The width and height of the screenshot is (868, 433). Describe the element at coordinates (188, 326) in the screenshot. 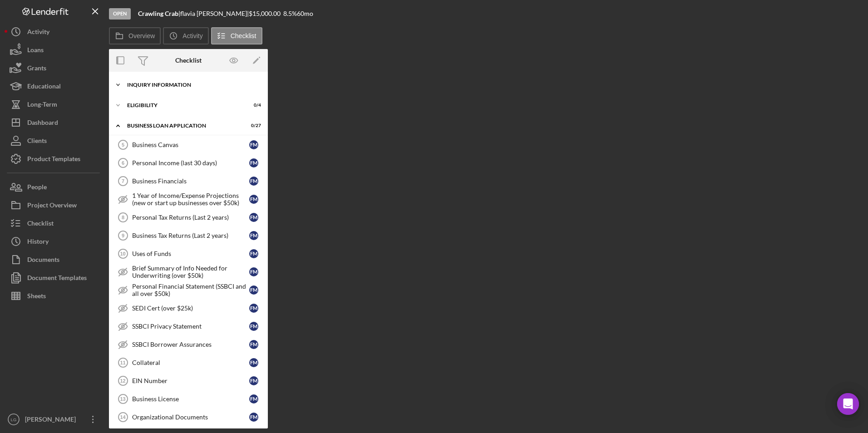

I see `a: SSBCI Privacy Statementfm` at that location.